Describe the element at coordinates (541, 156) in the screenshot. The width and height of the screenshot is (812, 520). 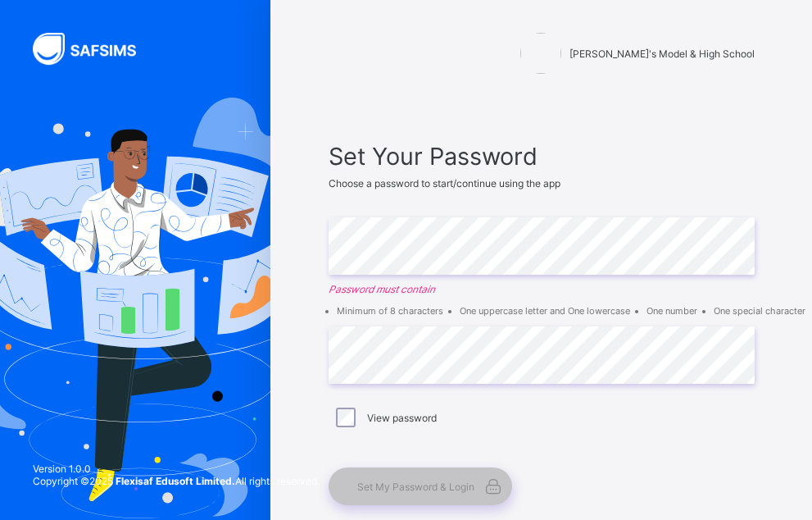
I see `span: Set Your Password` at that location.